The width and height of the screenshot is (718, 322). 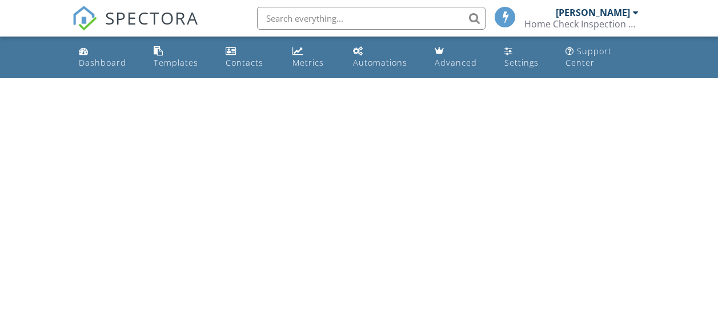 I want to click on a: SPECTORA, so click(x=135, y=27).